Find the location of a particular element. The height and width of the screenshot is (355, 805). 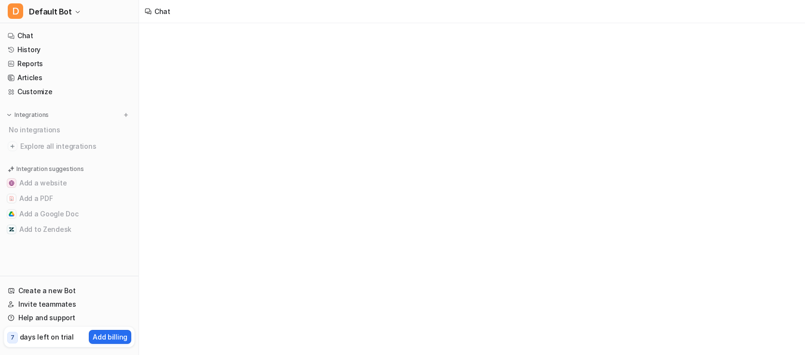

img: explore all integrations is located at coordinates (13, 146).